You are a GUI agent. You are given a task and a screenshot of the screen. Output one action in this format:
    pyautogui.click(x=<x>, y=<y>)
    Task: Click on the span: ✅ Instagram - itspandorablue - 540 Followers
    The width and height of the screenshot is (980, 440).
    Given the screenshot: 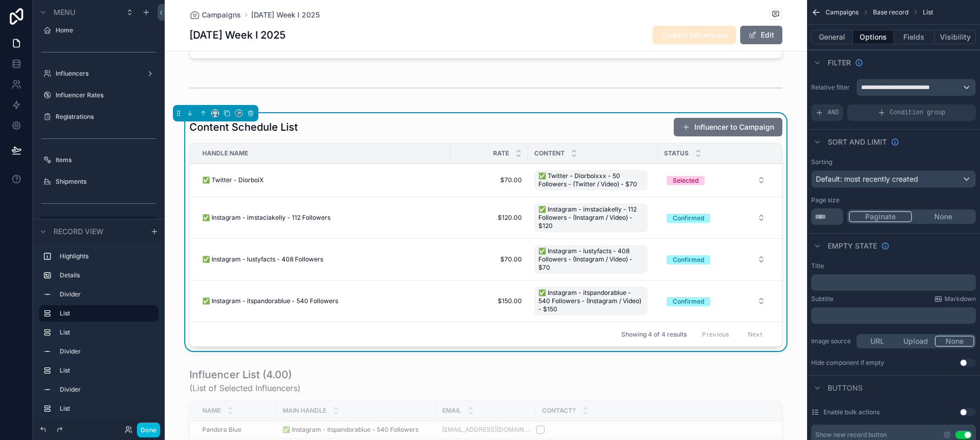 What is the action you would take?
    pyautogui.click(x=270, y=301)
    